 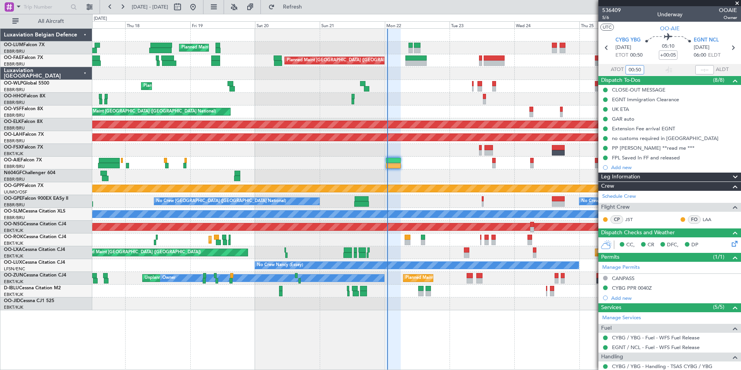 What do you see at coordinates (719, 257) in the screenshot?
I see `span: (1/1)` at bounding box center [719, 257].